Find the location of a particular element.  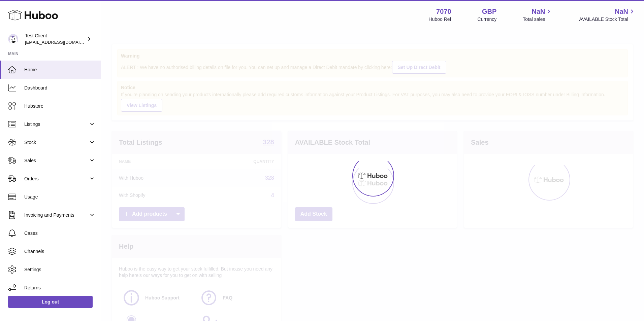

span: Channels is located at coordinates (60, 252).